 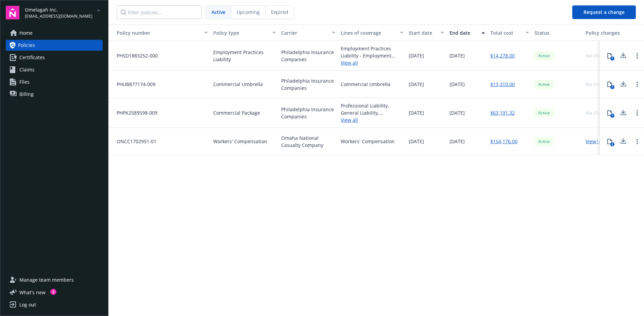 I want to click on span: Commercial Package, so click(x=237, y=113).